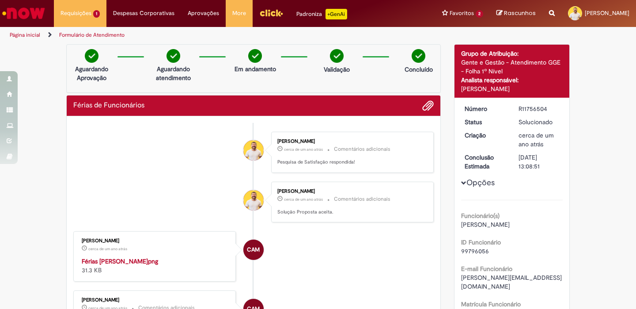  I want to click on ul: Trilhas de página, so click(212, 35).